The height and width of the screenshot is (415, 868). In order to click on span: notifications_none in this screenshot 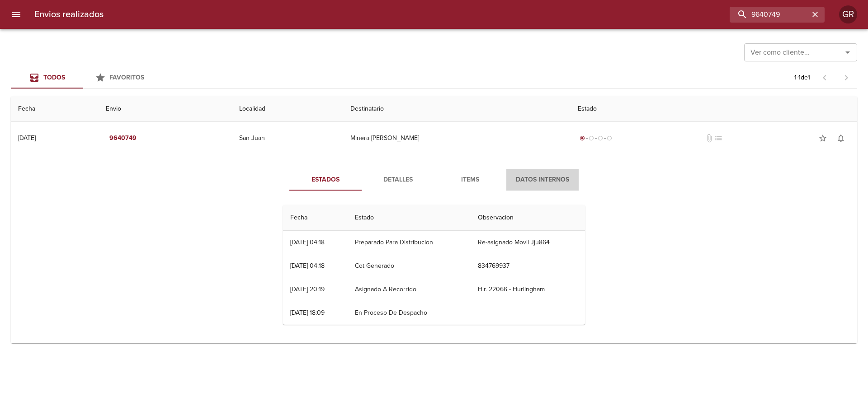, I will do `click(841, 138)`.